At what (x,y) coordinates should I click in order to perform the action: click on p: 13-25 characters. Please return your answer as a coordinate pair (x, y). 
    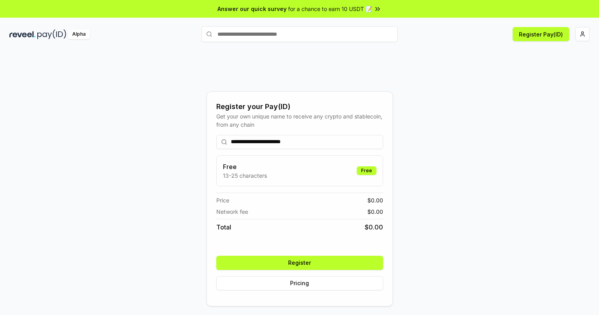
    Looking at the image, I should click on (245, 176).